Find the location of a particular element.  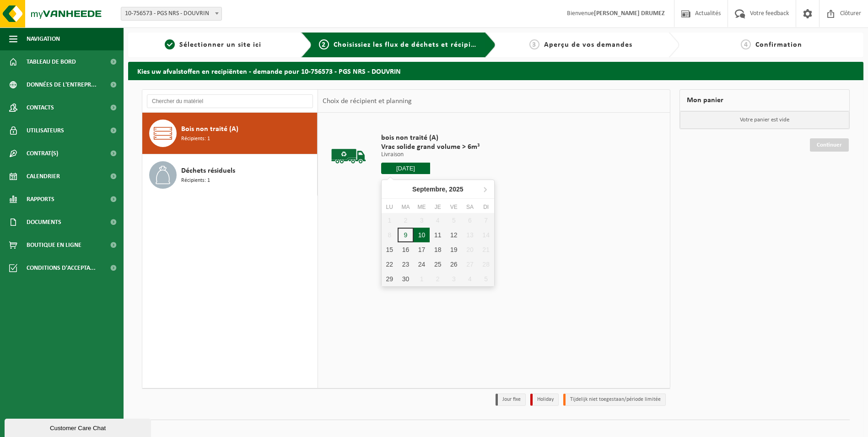

div: Mon panier is located at coordinates (765, 101).